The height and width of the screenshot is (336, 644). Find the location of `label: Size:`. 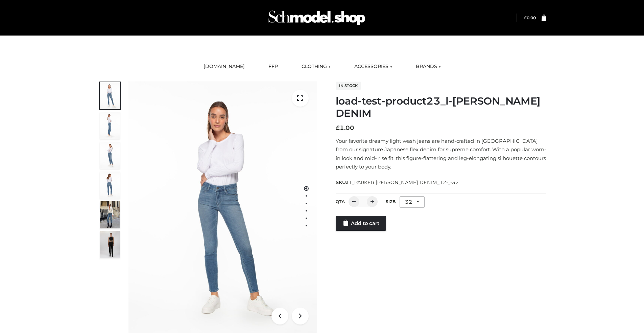

label: Size: is located at coordinates (391, 202).